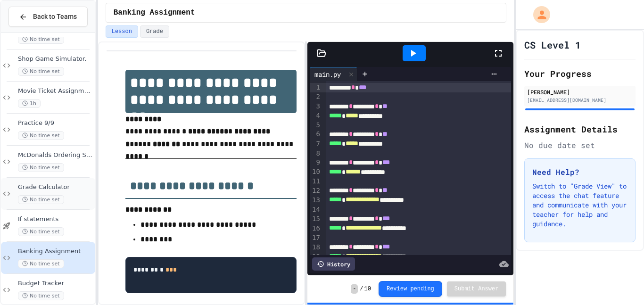 The image size is (644, 305). I want to click on div: 3, so click(315, 107).